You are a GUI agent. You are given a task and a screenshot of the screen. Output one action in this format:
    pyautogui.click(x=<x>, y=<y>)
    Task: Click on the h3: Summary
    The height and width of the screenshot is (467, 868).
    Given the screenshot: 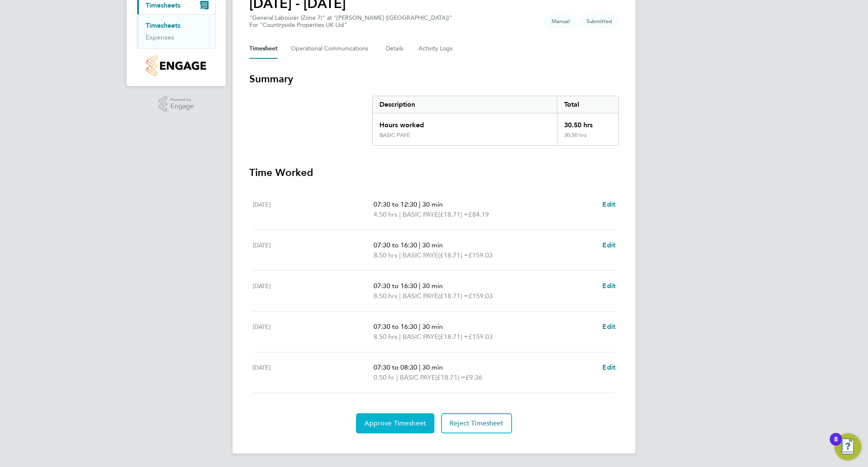 What is the action you would take?
    pyautogui.click(x=434, y=79)
    